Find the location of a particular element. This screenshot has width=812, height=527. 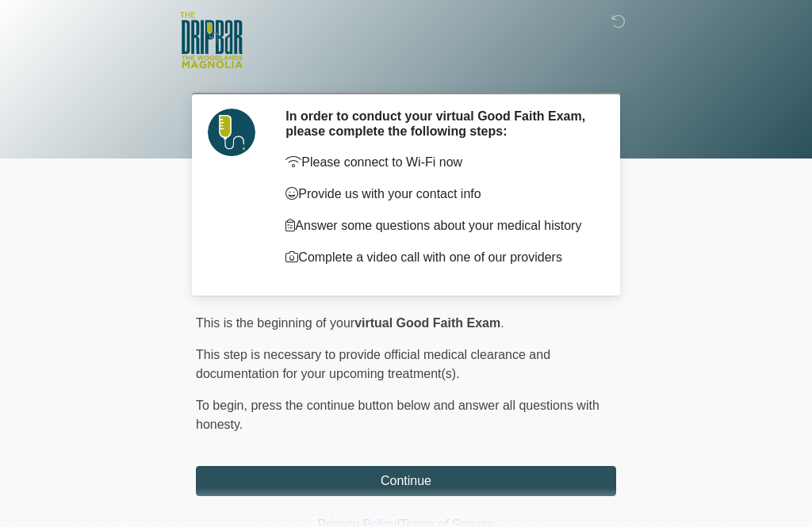

h2: In order to conduct your virtual Good Faith Exam, please complete the following steps: is located at coordinates (439, 124).